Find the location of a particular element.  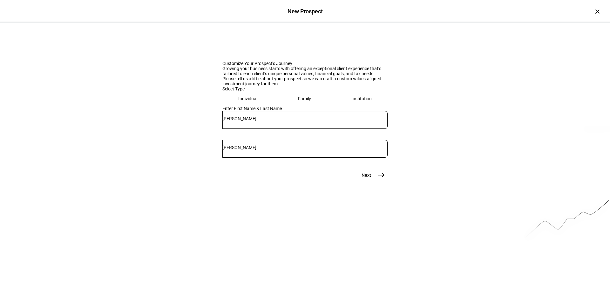

button: Next is located at coordinates (371, 175).